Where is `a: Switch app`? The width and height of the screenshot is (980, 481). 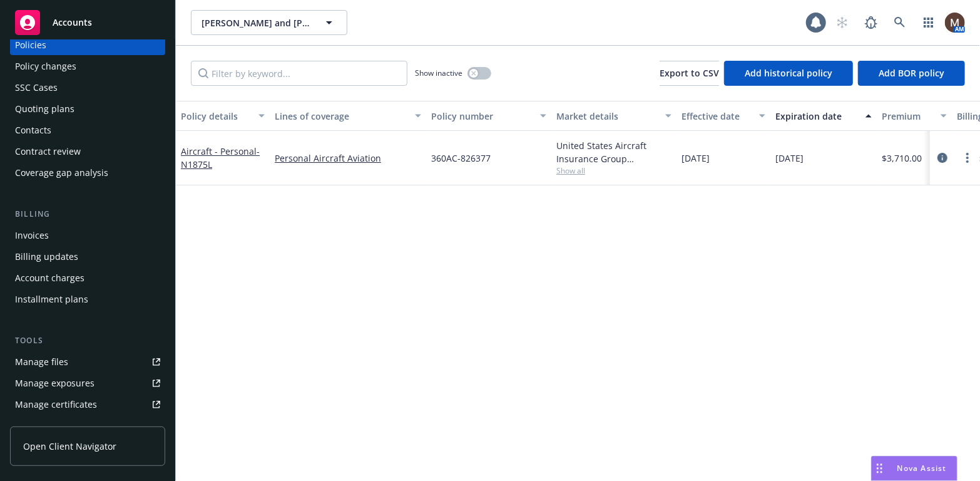 a: Switch app is located at coordinates (928, 23).